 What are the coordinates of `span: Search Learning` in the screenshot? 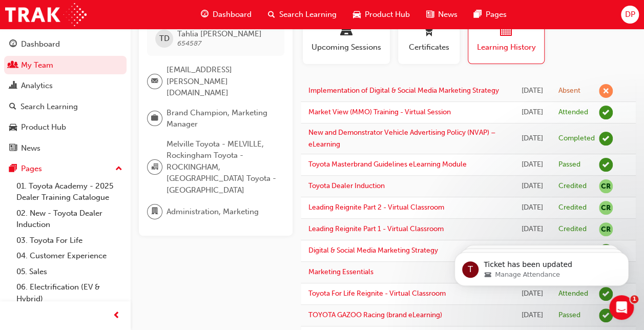 It's located at (308, 14).